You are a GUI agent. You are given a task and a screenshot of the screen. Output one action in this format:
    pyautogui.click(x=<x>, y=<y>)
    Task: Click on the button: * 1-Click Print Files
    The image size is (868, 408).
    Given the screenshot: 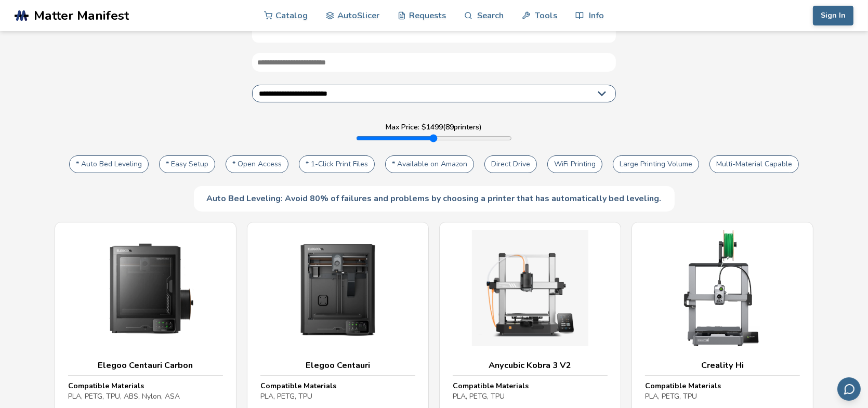 What is the action you would take?
    pyautogui.click(x=337, y=164)
    